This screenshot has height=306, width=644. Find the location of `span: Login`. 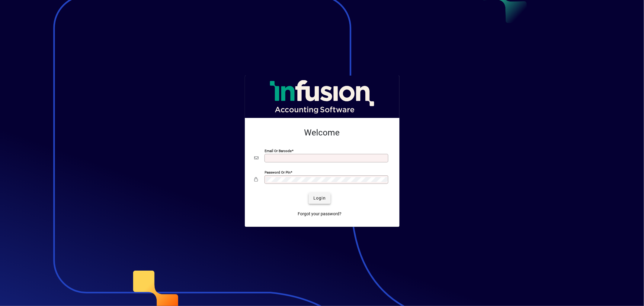

span: Login is located at coordinates (320, 198).